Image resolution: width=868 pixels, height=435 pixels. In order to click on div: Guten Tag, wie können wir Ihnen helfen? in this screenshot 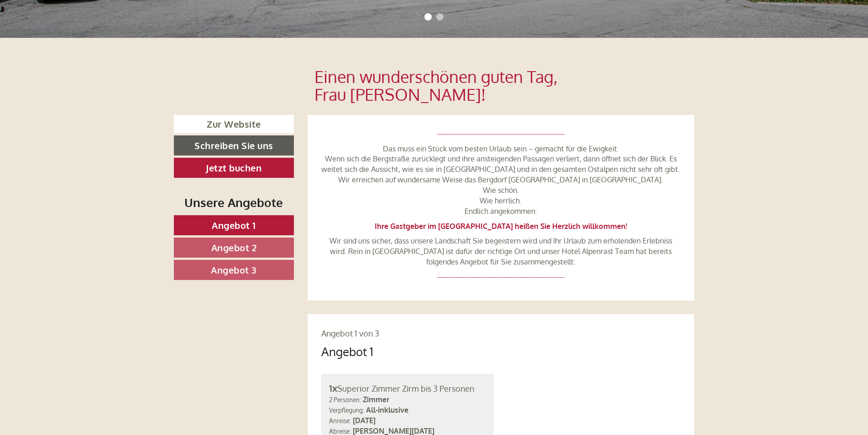, I will do `click(79, 39)`.